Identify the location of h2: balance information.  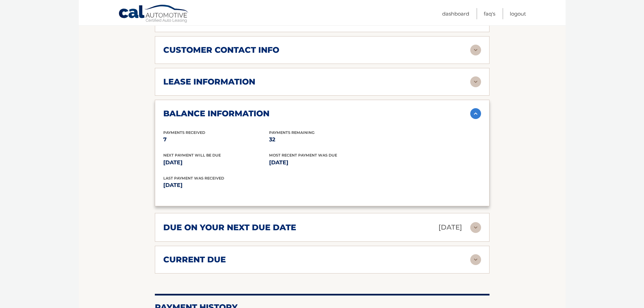
(216, 113).